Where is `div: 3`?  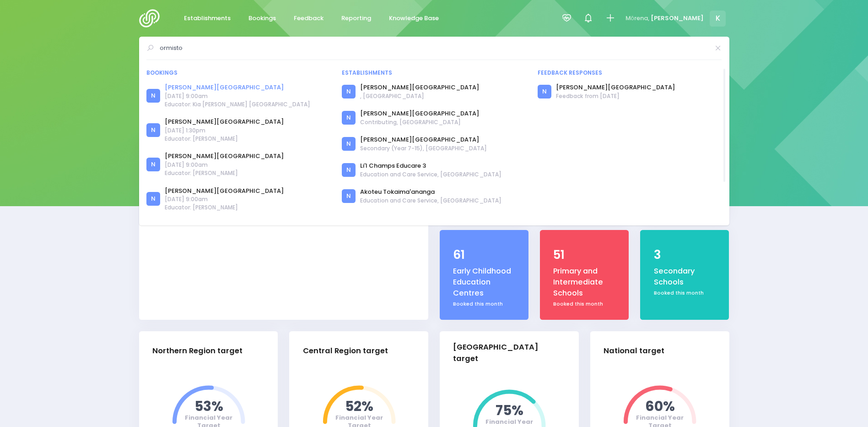
div: 3 is located at coordinates (686, 255).